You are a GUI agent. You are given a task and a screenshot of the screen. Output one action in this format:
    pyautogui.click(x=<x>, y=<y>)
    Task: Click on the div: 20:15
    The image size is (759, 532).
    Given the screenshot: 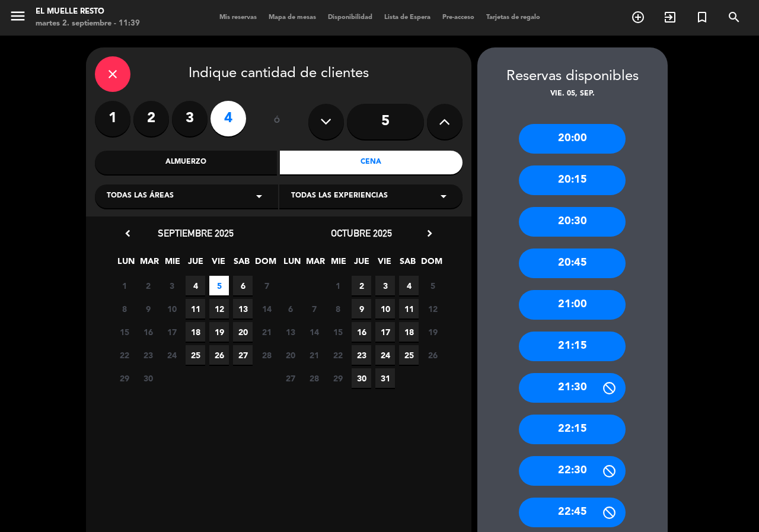 What is the action you would take?
    pyautogui.click(x=572, y=180)
    